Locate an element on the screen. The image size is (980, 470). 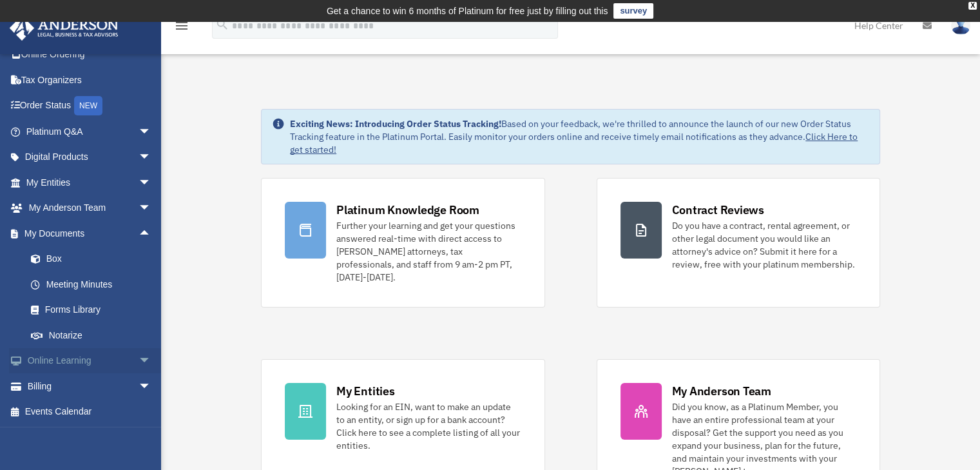
div: NEW is located at coordinates (89, 106).